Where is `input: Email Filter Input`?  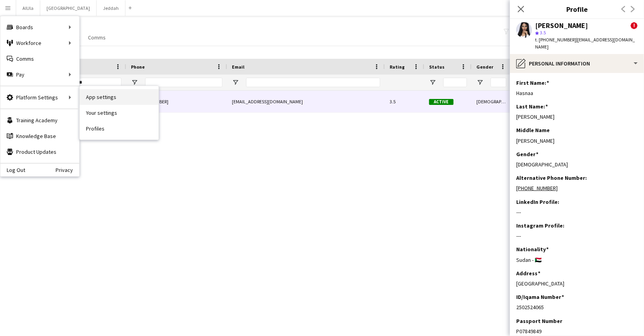
input: Email Filter Input is located at coordinates (313, 83).